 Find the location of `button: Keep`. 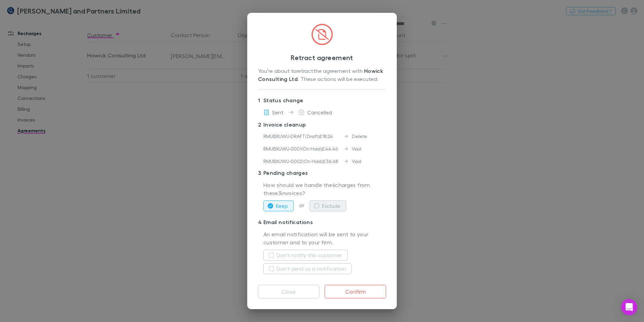

button: Keep is located at coordinates (278, 206).